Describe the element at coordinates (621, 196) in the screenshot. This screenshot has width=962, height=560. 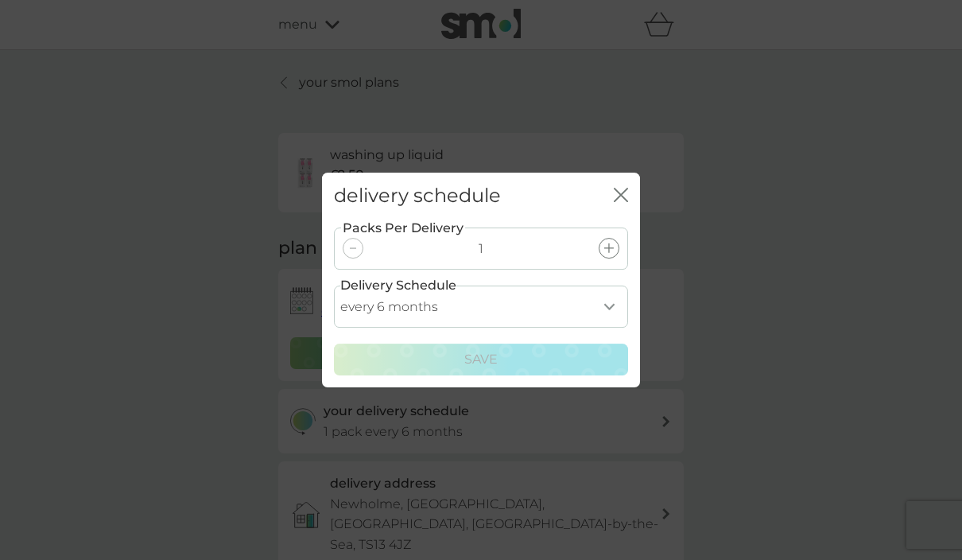
I see `button: close` at that location.